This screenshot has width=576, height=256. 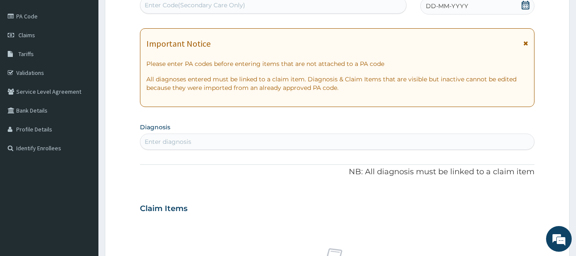 I want to click on span: We're online!, so click(x=84, y=118).